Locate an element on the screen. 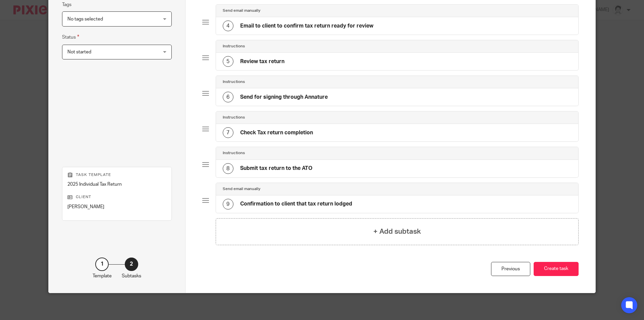  h4: Confirmation to client that tax return lodged is located at coordinates (296, 204).